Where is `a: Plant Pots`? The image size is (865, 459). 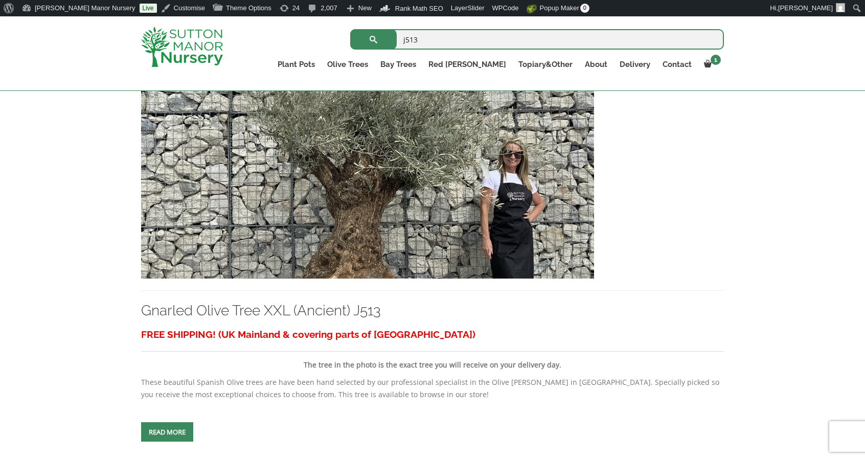
a: Plant Pots is located at coordinates (296, 64).